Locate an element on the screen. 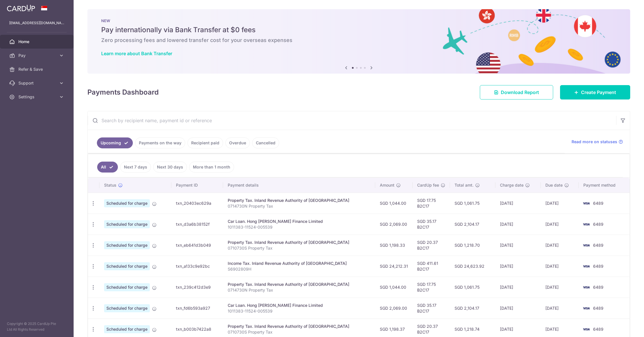 The width and height of the screenshot is (644, 337). th: Payment ID is located at coordinates (197, 185).